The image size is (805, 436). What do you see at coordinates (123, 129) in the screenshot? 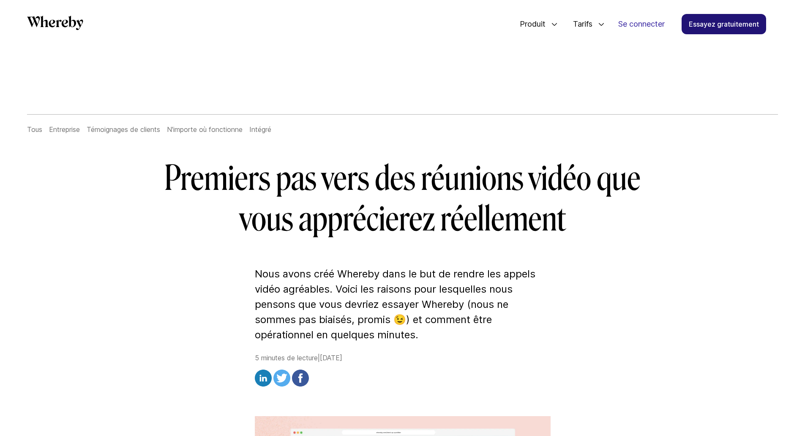
I see `a: Témoignages de clients` at bounding box center [123, 129].